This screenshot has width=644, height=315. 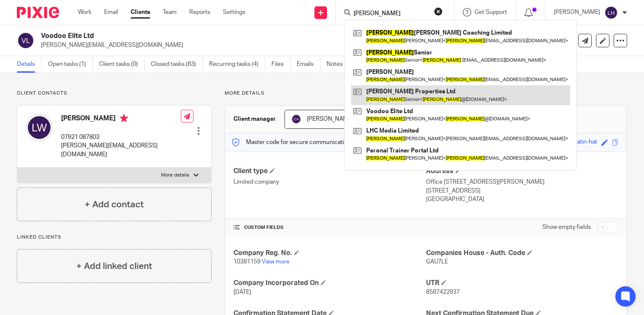 What do you see at coordinates (38, 12) in the screenshot?
I see `img: Pixie` at bounding box center [38, 12].